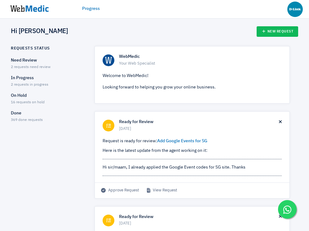 The height and width of the screenshot is (231, 309). I want to click on span: 2 requests in progress, so click(29, 85).